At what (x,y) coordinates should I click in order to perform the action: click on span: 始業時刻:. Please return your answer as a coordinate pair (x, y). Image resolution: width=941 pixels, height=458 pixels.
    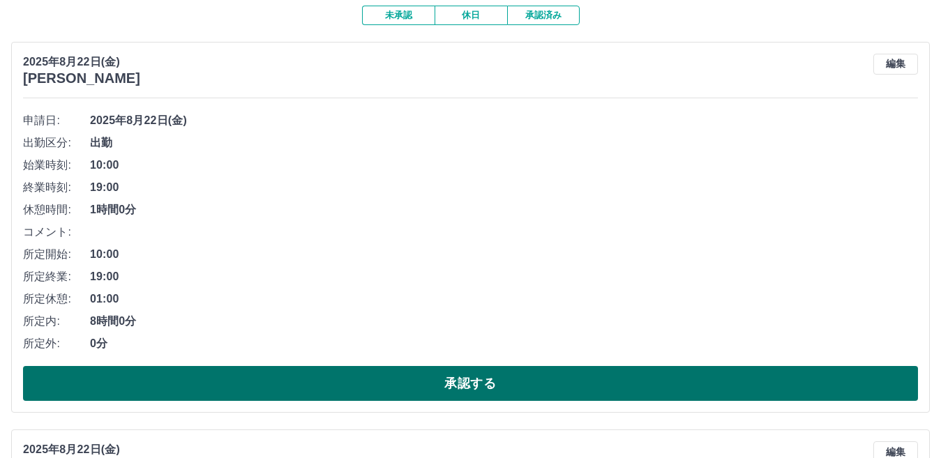
    Looking at the image, I should click on (57, 165).